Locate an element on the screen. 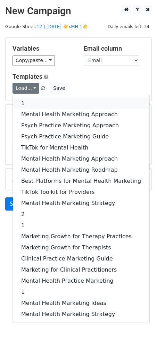 This screenshot has height=359, width=157. span: Daily emails left: 34 is located at coordinates (128, 27).